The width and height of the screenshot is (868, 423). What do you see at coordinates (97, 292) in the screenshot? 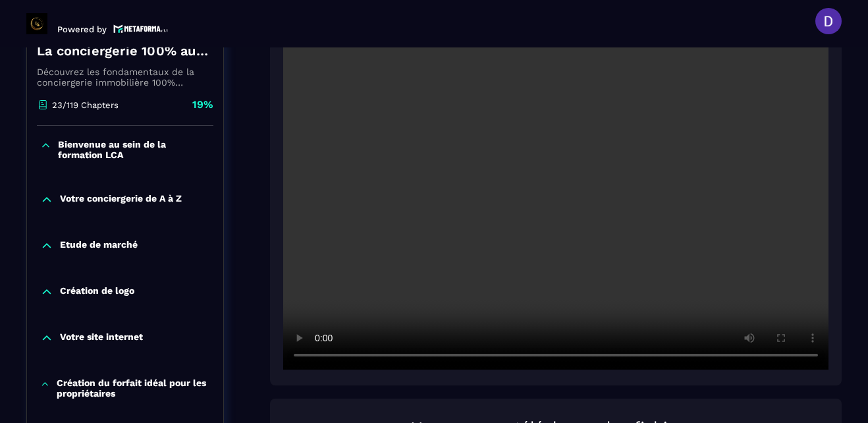
I see `p: Création de logo` at bounding box center [97, 292].